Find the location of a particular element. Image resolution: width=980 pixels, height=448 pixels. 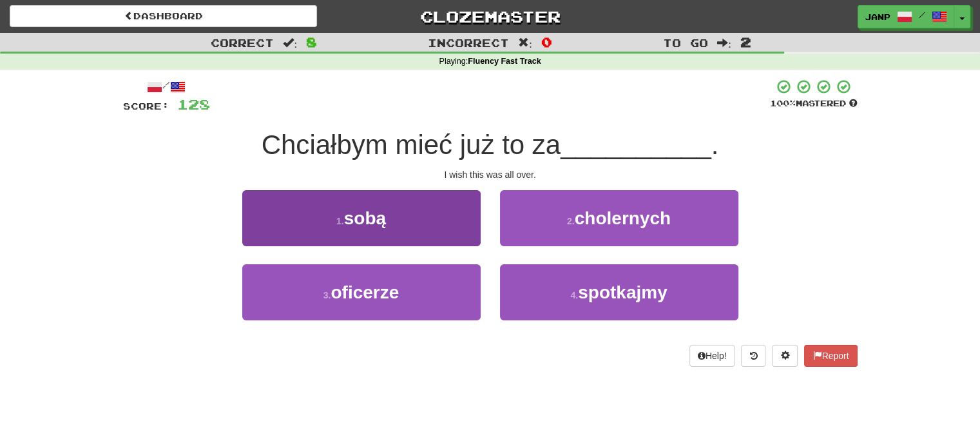

a: Dashboard is located at coordinates (163, 16).